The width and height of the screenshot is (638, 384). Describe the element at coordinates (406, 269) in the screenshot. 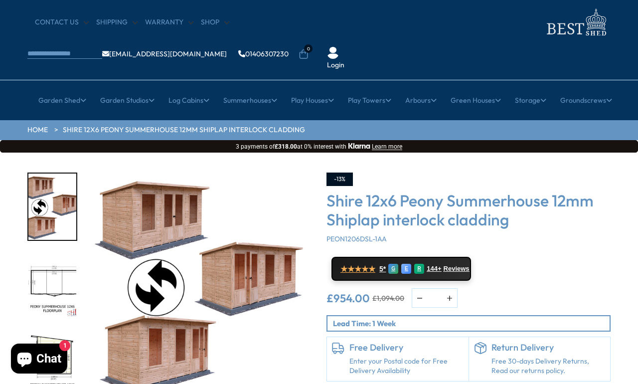

I see `div: E` at that location.